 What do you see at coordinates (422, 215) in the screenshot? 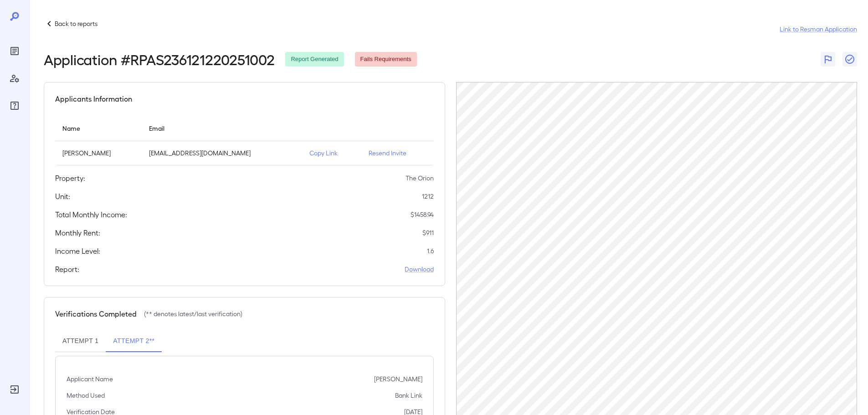
I see `p: $ 1458.94` at bounding box center [422, 215].